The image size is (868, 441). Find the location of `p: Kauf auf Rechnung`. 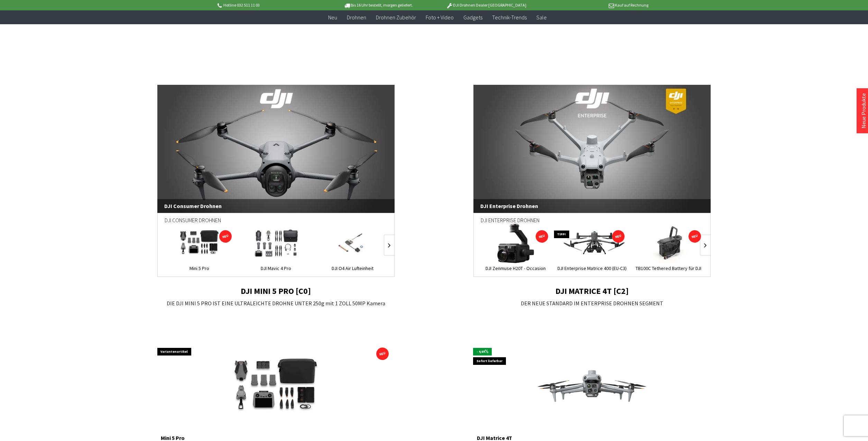

p: Kauf auf Rechnung is located at coordinates (594, 5).